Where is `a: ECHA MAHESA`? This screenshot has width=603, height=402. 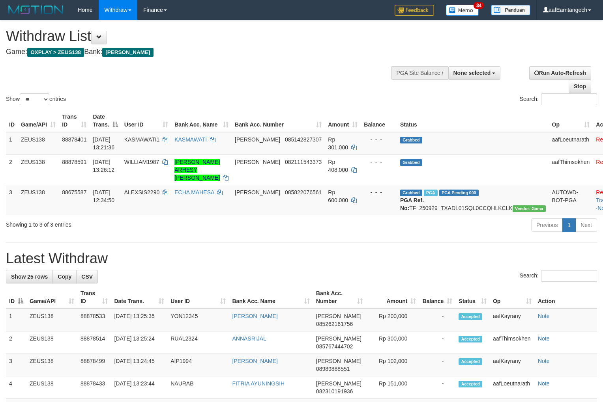 a: ECHA MAHESA is located at coordinates (194, 193).